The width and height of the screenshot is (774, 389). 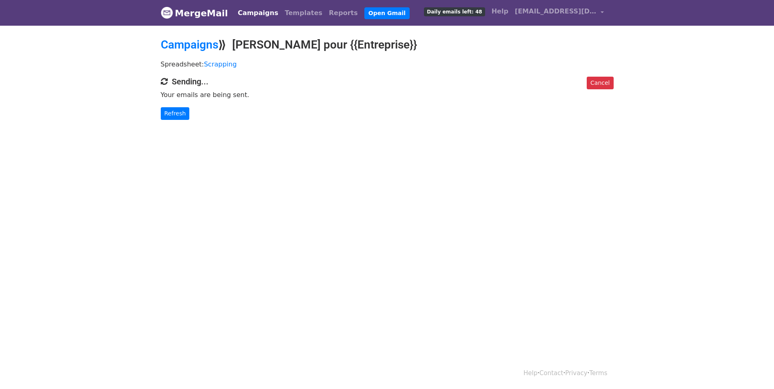 What do you see at coordinates (387, 64) in the screenshot?
I see `p: Spreadsheet:` at bounding box center [387, 64].